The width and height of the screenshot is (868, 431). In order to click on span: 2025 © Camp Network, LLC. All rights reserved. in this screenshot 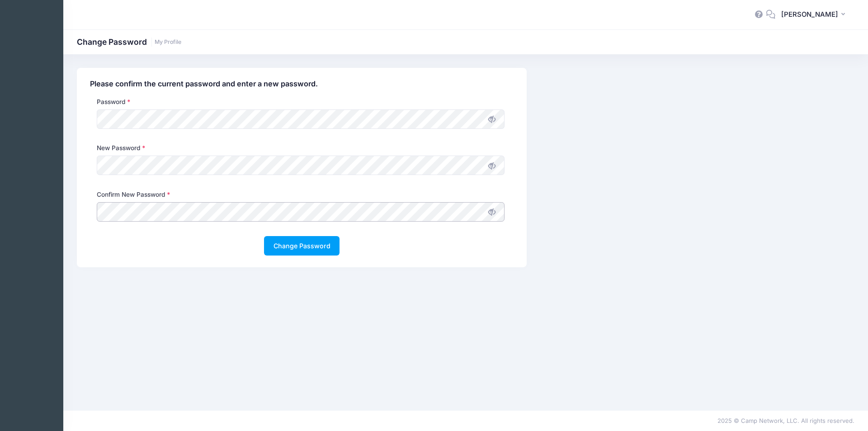, I will do `click(786, 421)`.